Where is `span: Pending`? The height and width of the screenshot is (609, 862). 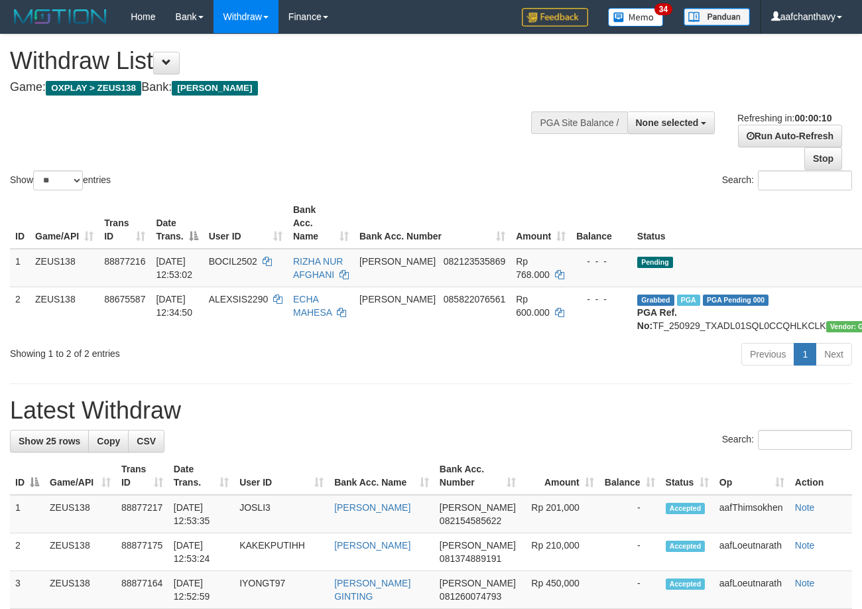 span: Pending is located at coordinates (655, 262).